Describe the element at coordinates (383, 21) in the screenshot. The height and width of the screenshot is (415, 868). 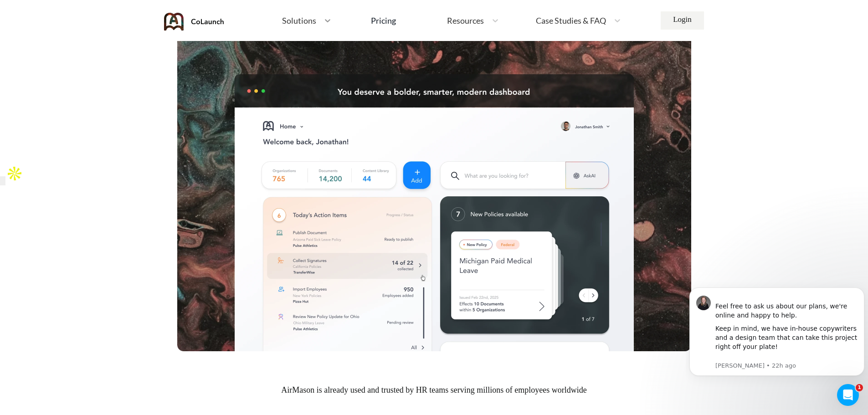
I see `div: Pricing` at that location.